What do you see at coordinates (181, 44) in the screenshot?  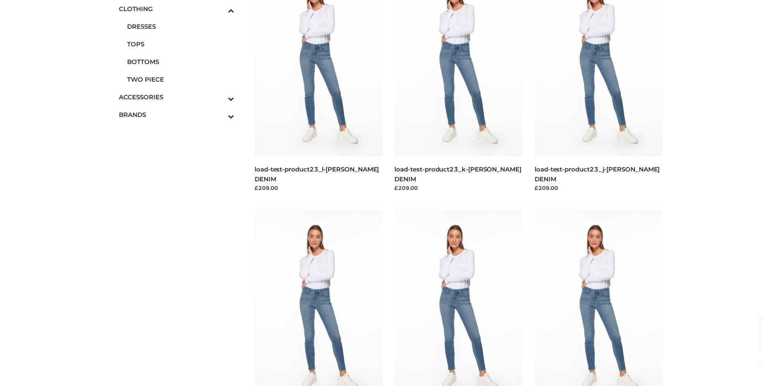 I see `span: TOPS` at bounding box center [181, 44].